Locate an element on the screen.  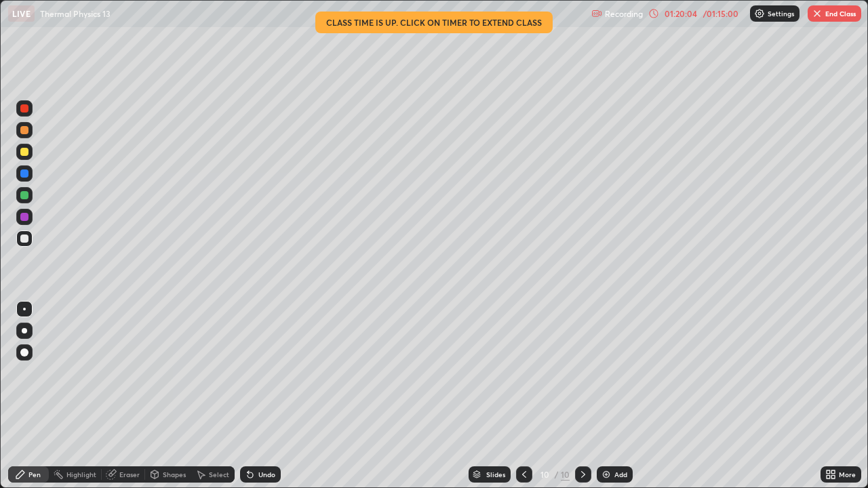
p: Recording is located at coordinates (624, 14).